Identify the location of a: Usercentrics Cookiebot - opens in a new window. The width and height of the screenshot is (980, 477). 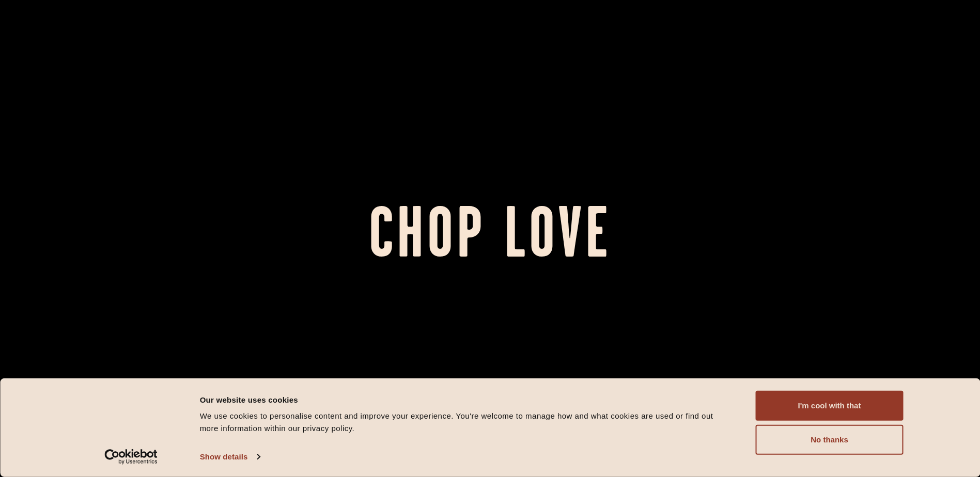
(130, 457).